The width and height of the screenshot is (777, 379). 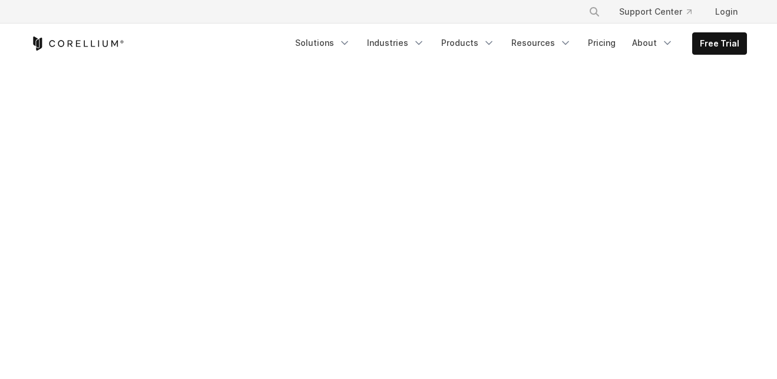 What do you see at coordinates (601, 43) in the screenshot?
I see `a: Pricing` at bounding box center [601, 43].